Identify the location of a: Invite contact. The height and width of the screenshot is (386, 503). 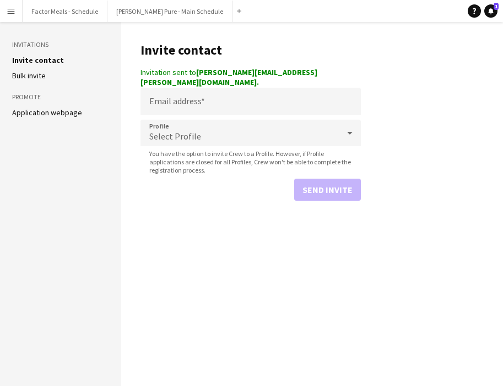
(38, 60).